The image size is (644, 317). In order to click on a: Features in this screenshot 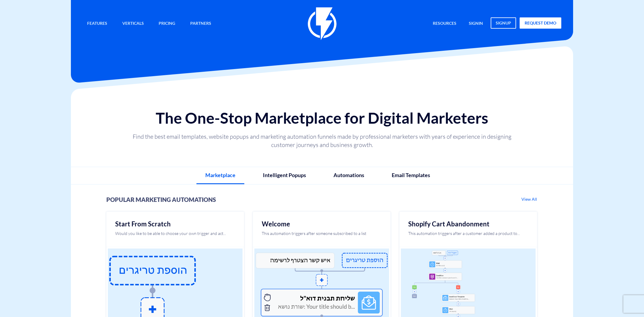, I will do `click(97, 24)`.